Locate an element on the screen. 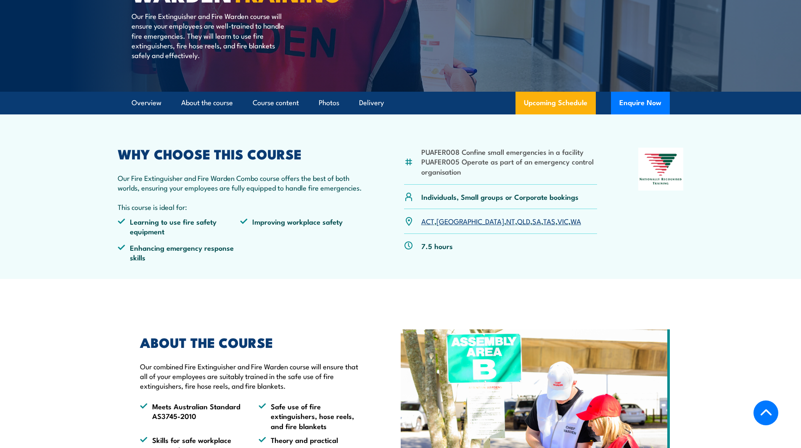  a: VIC is located at coordinates (563, 221).